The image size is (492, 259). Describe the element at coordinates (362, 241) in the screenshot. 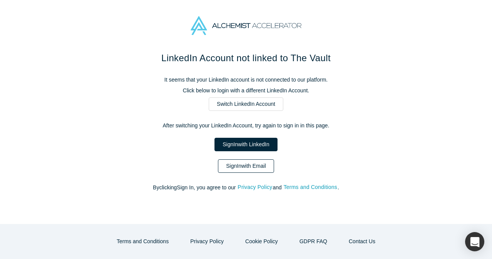

I see `button: Contact Us` at that location.